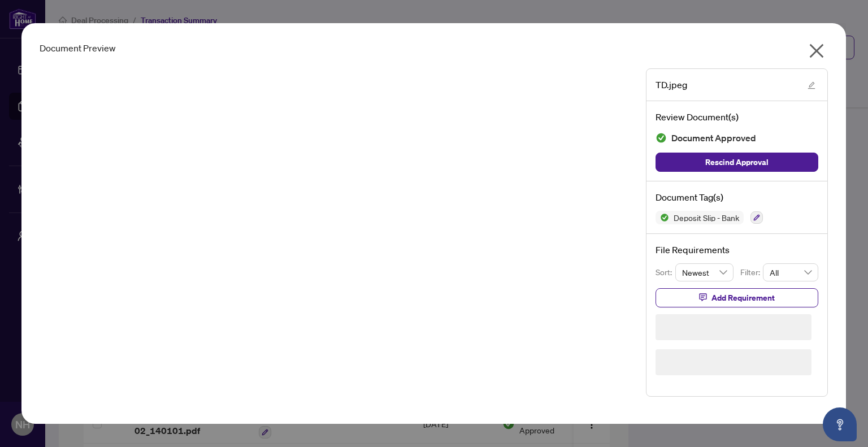 Image resolution: width=868 pixels, height=447 pixels. I want to click on button: Open asap, so click(840, 425).